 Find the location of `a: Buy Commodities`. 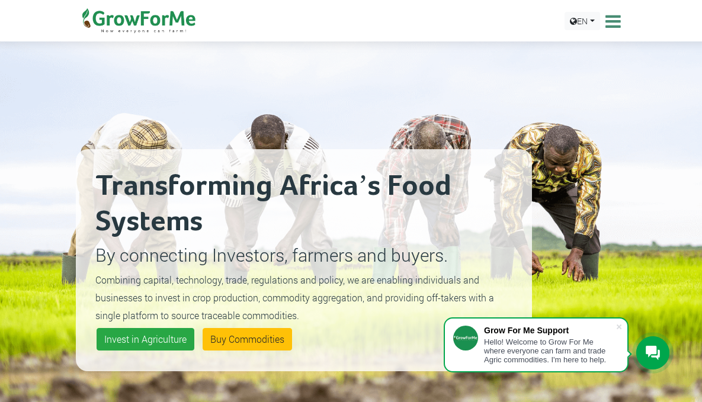

a: Buy Commodities is located at coordinates (247, 339).